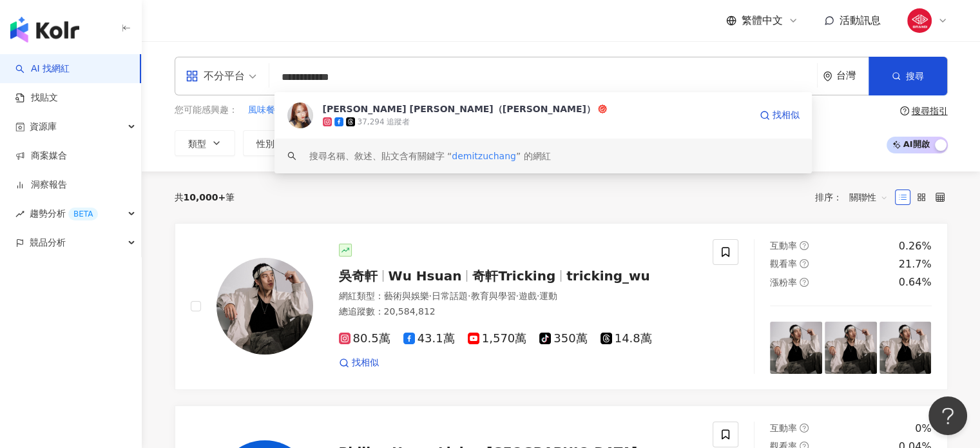 The width and height of the screenshot is (980, 448). I want to click on button: 性別, so click(273, 143).